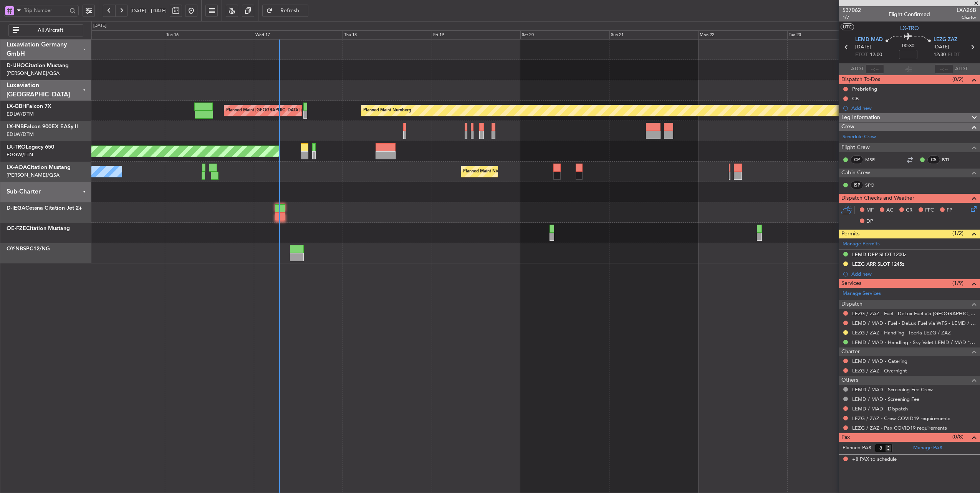 The height and width of the screenshot is (493, 980). Describe the element at coordinates (855, 147) in the screenshot. I see `span: Flight Crew` at that location.